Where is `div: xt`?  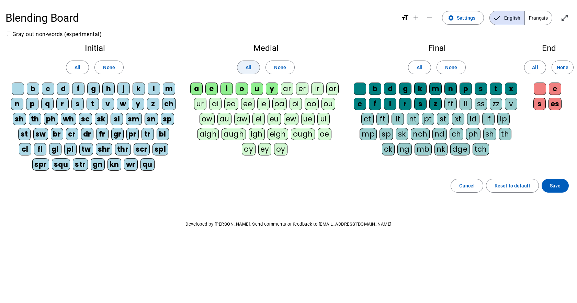
div: xt is located at coordinates (458, 119).